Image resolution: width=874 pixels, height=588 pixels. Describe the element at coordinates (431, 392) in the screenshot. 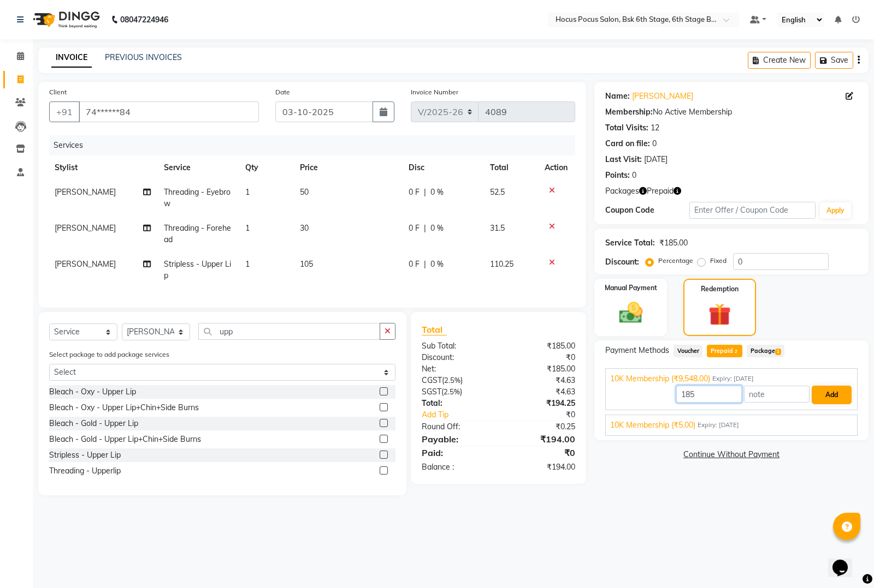

I see `span: SGST` at that location.